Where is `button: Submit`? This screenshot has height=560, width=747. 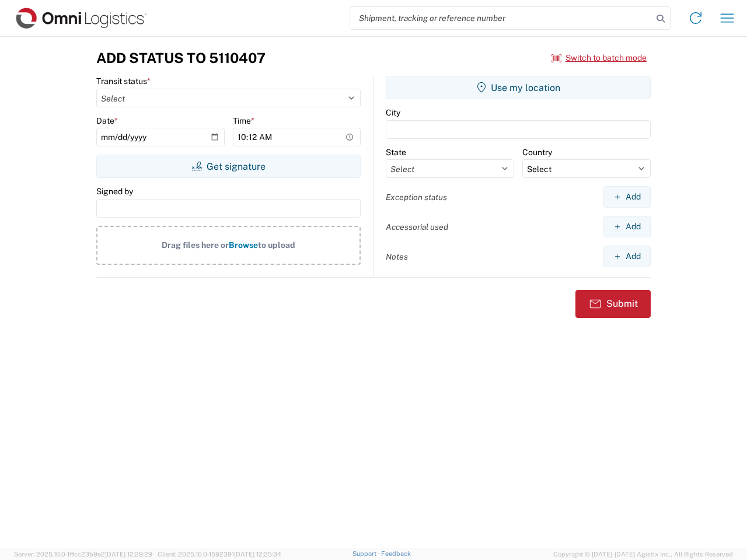
button: Submit is located at coordinates (612, 304).